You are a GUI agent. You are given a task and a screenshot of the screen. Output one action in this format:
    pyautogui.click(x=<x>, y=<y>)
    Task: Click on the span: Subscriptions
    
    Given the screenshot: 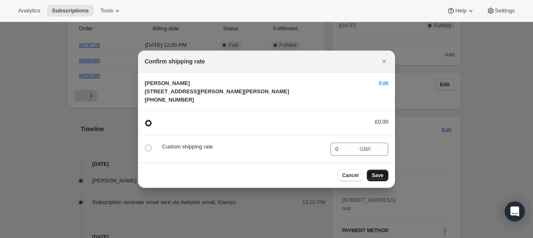 What is the action you would take?
    pyautogui.click(x=70, y=11)
    